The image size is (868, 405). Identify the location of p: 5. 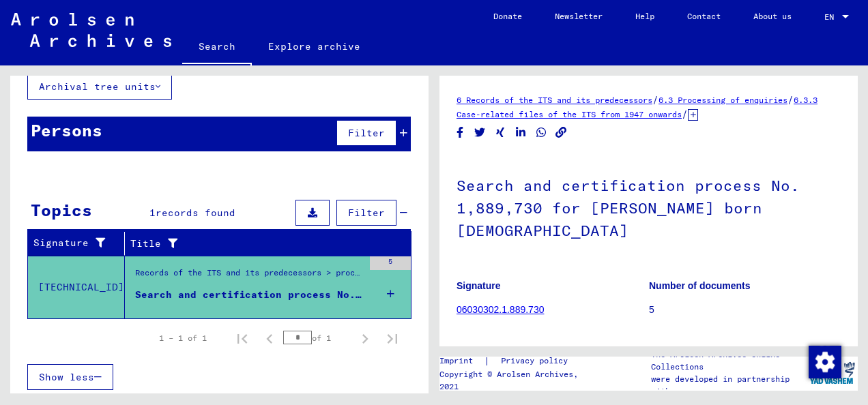
(744, 309).